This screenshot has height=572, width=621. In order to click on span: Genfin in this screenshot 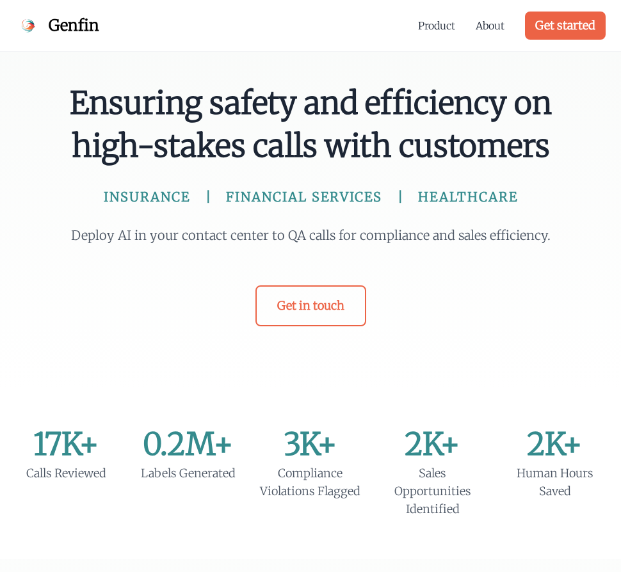, I will do `click(74, 26)`.